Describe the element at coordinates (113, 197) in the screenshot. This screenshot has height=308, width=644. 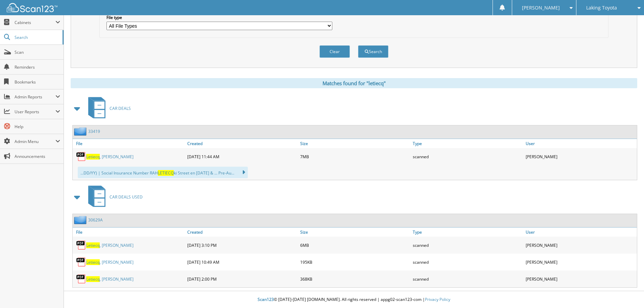
I see `a: CAR DEALS USED` at that location.